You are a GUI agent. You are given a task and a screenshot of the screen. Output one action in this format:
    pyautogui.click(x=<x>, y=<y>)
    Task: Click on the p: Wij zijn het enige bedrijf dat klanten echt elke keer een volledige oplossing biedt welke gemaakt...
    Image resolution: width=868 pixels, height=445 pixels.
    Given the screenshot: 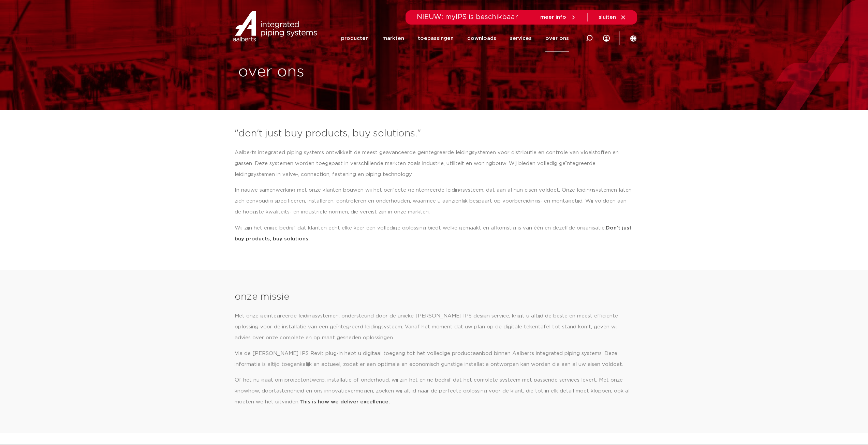 What is the action you would take?
    pyautogui.click(x=434, y=234)
    